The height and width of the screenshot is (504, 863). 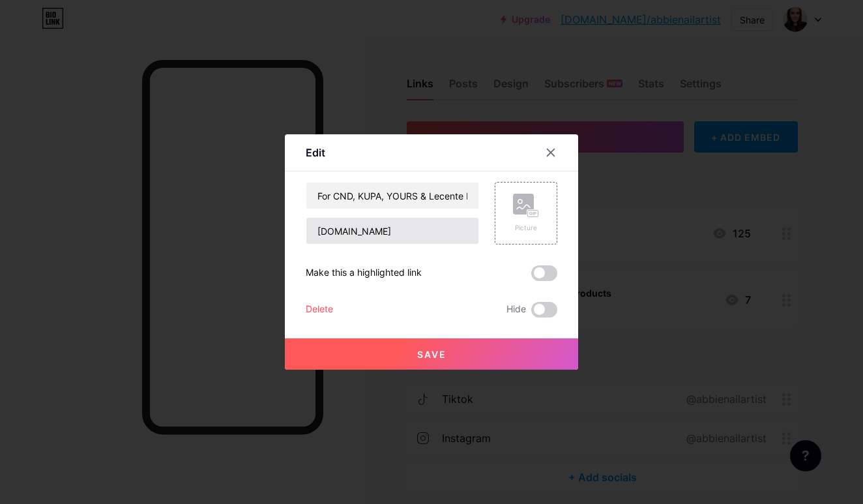 What do you see at coordinates (319, 309) in the screenshot?
I see `div: Delete` at bounding box center [319, 309].